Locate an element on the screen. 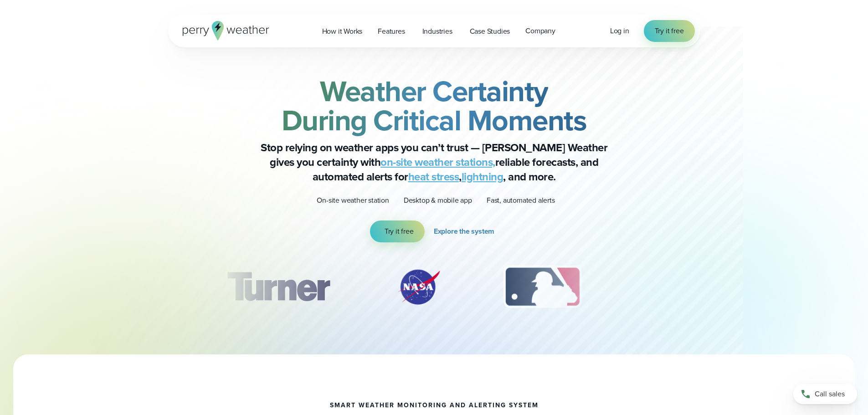 This screenshot has width=868, height=415. img: MLB.svg is located at coordinates (542, 287).